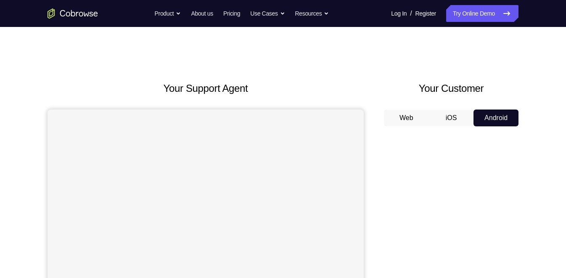 The height and width of the screenshot is (278, 566). I want to click on button: Product, so click(168, 13).